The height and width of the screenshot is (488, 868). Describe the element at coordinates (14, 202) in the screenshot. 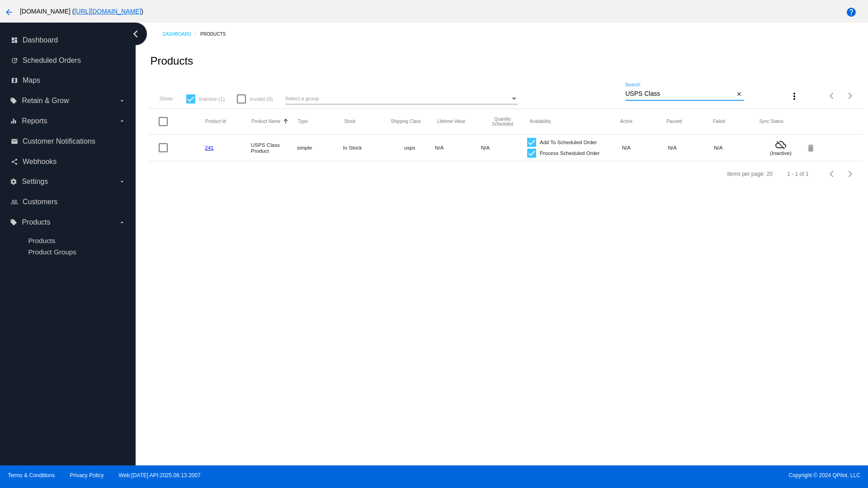

I see `i: people_outline` at that location.